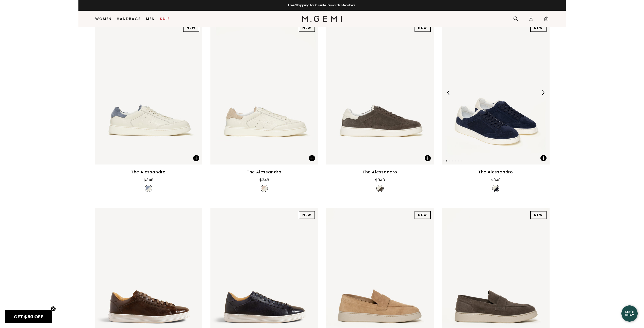  What do you see at coordinates (28, 317) in the screenshot?
I see `span: GET $50 OFF` at bounding box center [28, 317].